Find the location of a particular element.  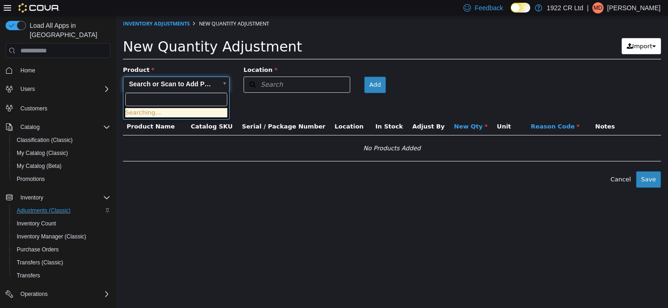

a: Home is located at coordinates (28, 71).